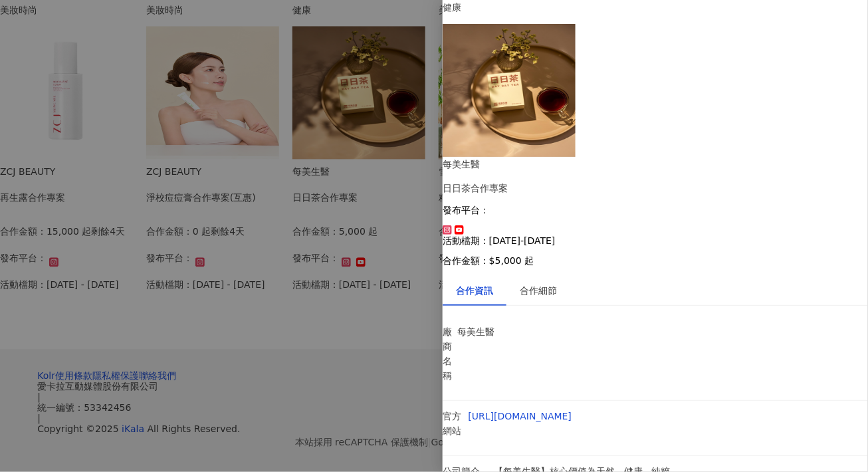 This screenshot has height=472, width=868. What do you see at coordinates (655, 164) in the screenshot?
I see `div: 每美生醫` at bounding box center [655, 164].